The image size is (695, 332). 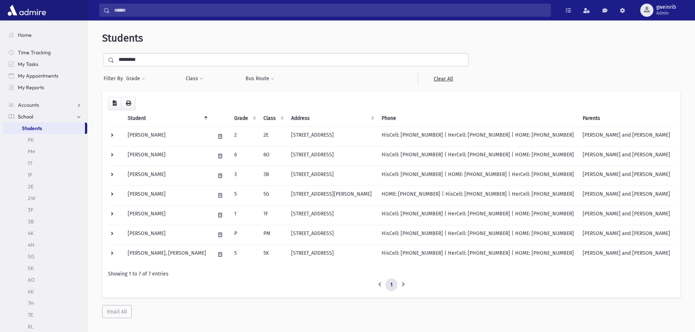 What do you see at coordinates (244, 215) in the screenshot?
I see `td: 1` at bounding box center [244, 215].